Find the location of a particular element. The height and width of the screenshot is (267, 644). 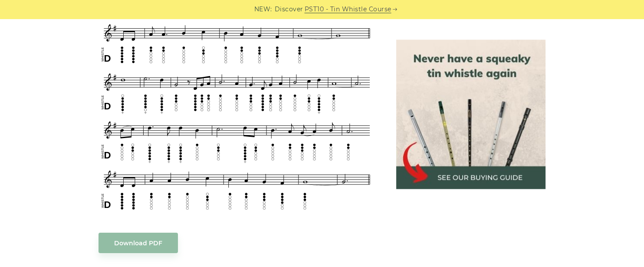

a: Download PDF is located at coordinates (138, 243).